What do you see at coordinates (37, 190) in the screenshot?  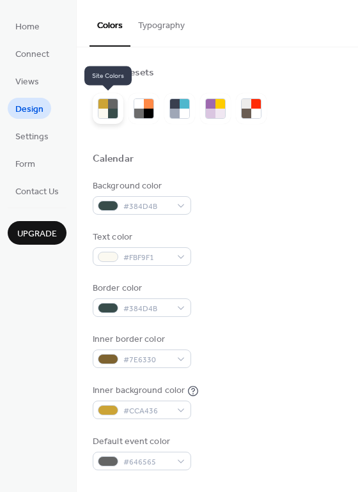 I see `a: Contact Us` at bounding box center [37, 190].